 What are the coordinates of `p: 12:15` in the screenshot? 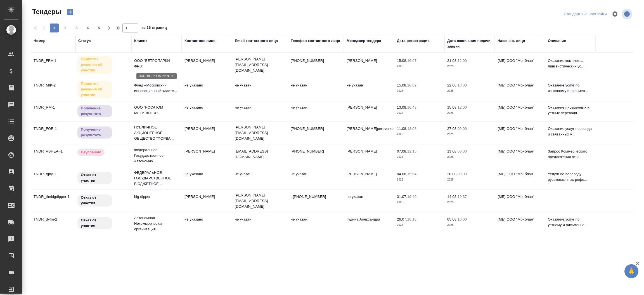 It's located at (412, 151).